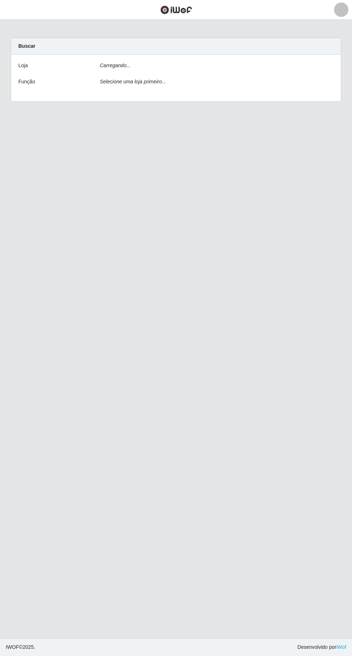 The height and width of the screenshot is (656, 352). I want to click on i: Carregando..., so click(115, 65).